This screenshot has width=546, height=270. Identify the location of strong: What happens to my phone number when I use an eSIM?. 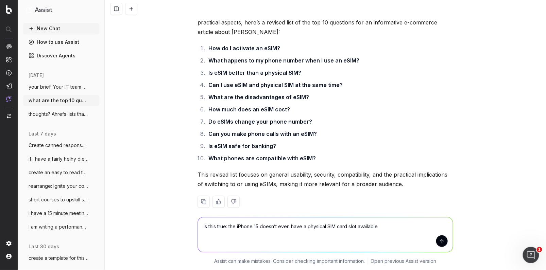
(284, 61).